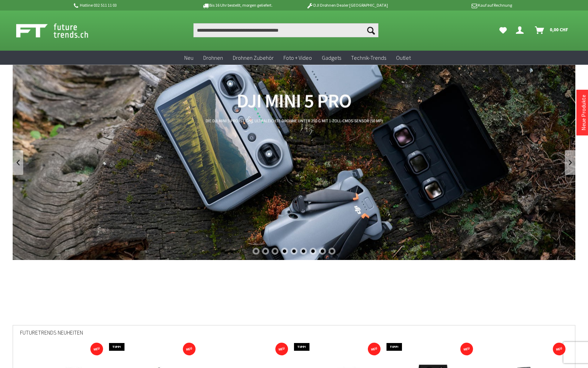 The image size is (588, 368). Describe the element at coordinates (294, 162) in the screenshot. I see `a: DJI Mini 5 Pro` at that location.